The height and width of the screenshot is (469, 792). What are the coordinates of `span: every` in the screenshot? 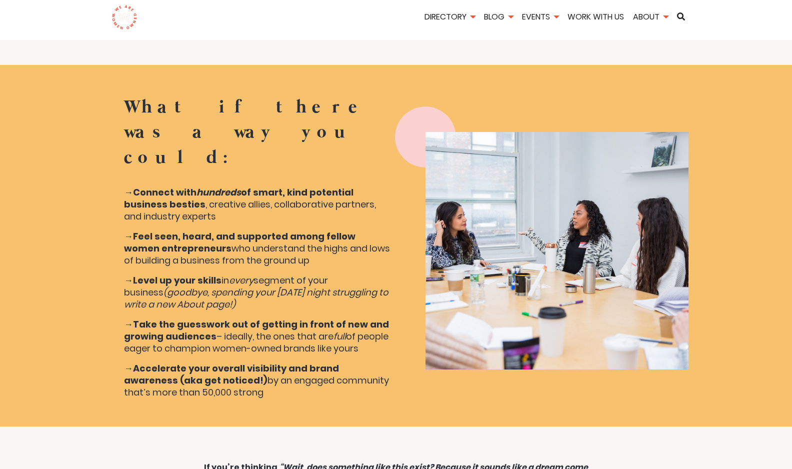 It's located at (241, 280).